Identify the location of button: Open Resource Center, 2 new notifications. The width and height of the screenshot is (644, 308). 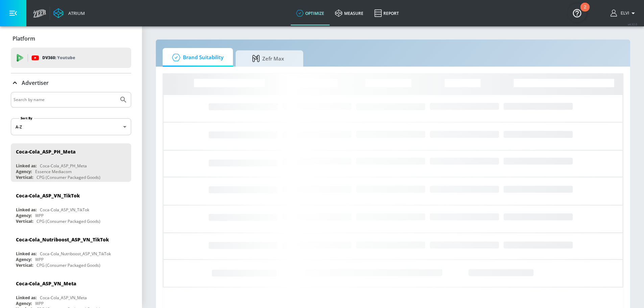
(577, 13).